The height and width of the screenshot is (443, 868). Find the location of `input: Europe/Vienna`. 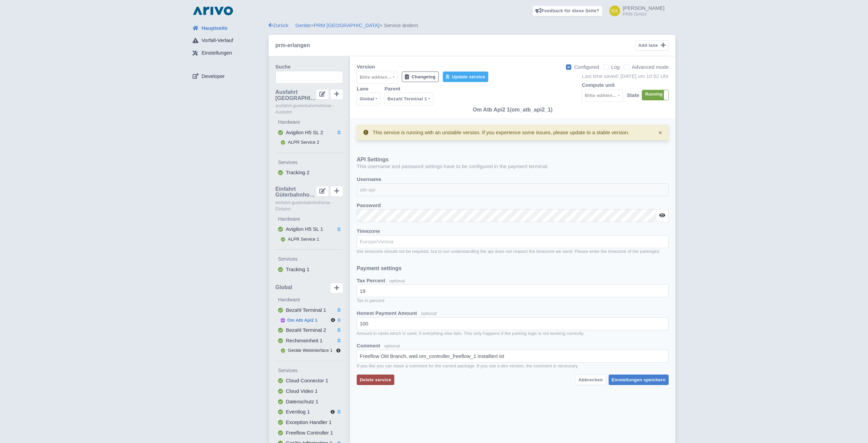

input: Europe/Vienna is located at coordinates (513, 242).